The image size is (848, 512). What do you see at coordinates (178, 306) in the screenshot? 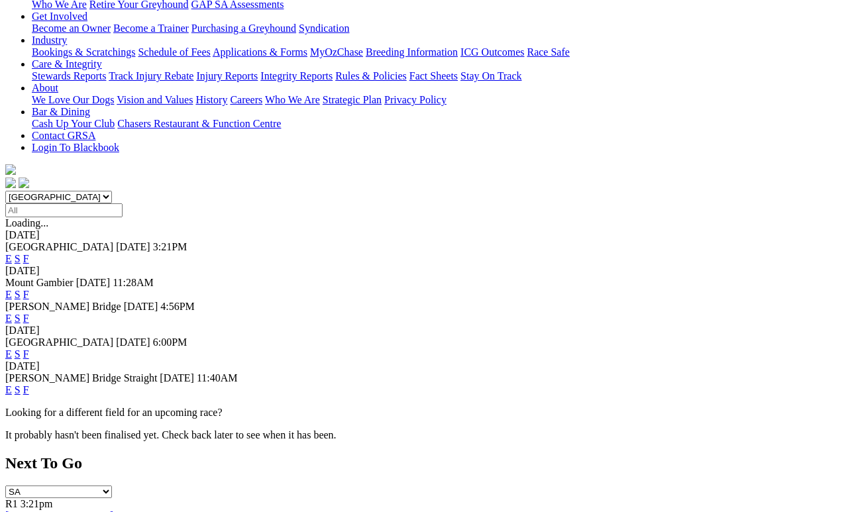
I see `span: 4:56PM` at bounding box center [178, 306].